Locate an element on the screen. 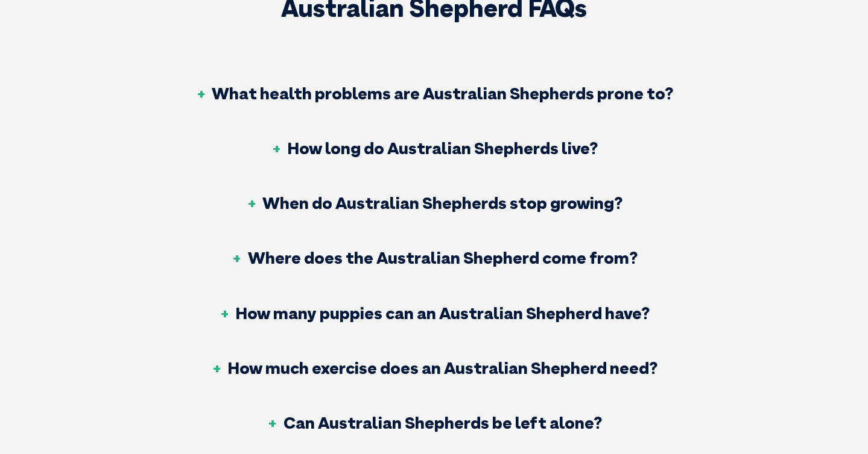 This screenshot has width=868, height=454. h3: What health problems are Australian Shepherds prone to? is located at coordinates (434, 93).